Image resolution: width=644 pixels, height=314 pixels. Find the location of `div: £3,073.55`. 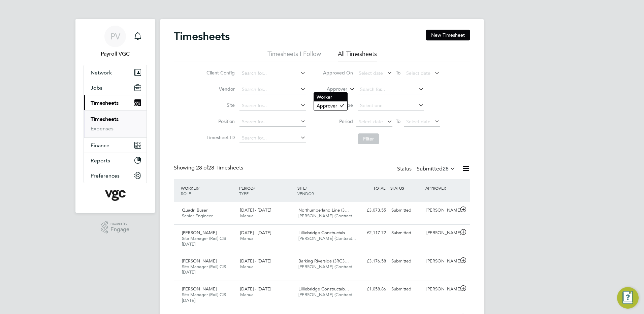

div: £3,073.55 is located at coordinates (371, 211).